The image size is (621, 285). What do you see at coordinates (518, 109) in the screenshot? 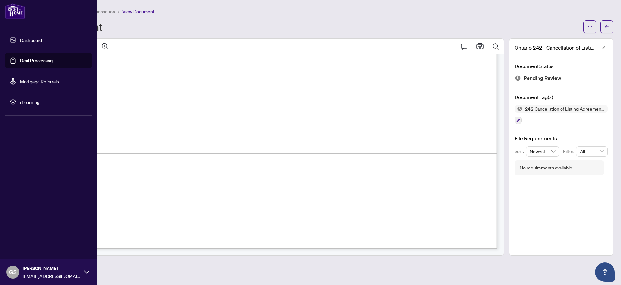
I see `img: Status Icon` at bounding box center [518, 109].